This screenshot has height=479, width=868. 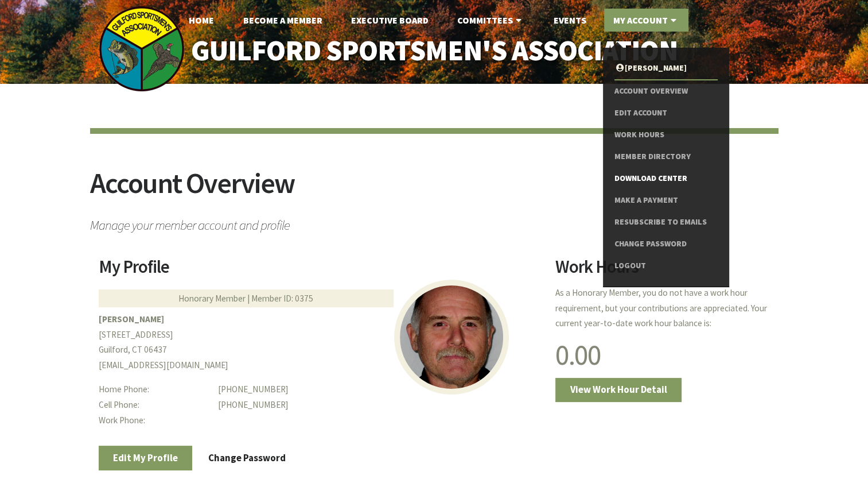 I want to click on div: Honorary Member | Member ID: 0375, so click(x=246, y=298).